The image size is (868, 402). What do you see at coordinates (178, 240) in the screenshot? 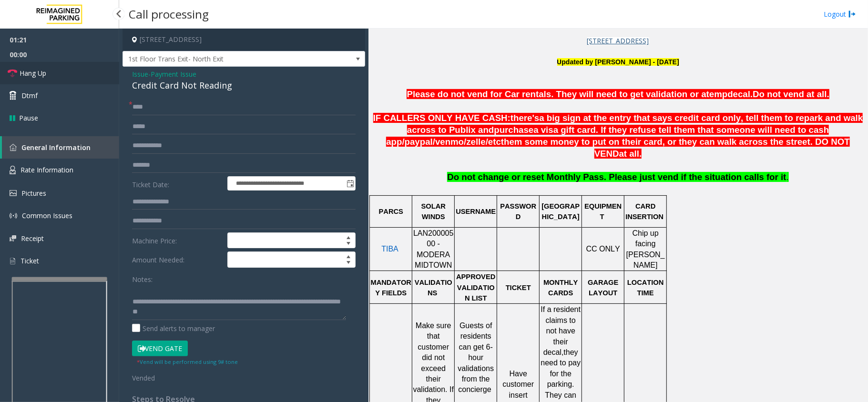
I see `label: Machine Price:` at bounding box center [178, 240].